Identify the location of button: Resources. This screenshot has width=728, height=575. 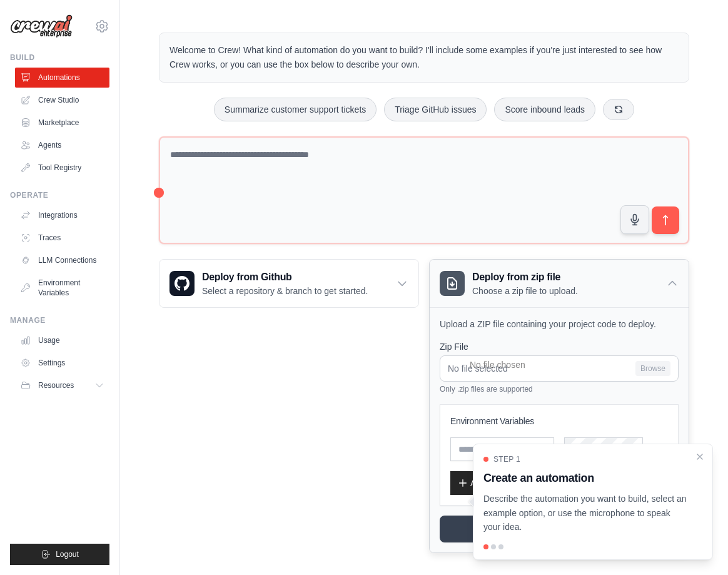
(62, 385).